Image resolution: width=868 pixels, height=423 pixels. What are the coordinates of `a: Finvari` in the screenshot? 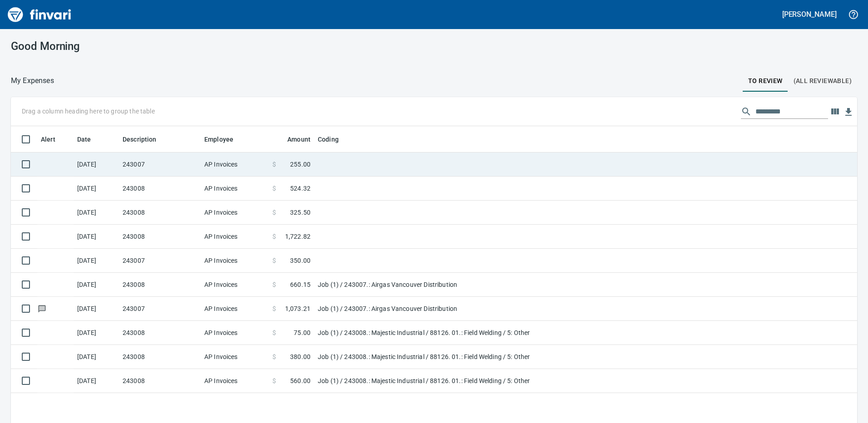 It's located at (39, 14).